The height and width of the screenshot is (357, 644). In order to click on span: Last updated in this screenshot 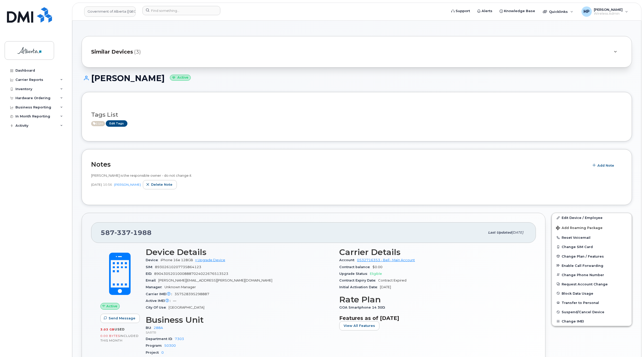, I will do `click(500, 233)`.